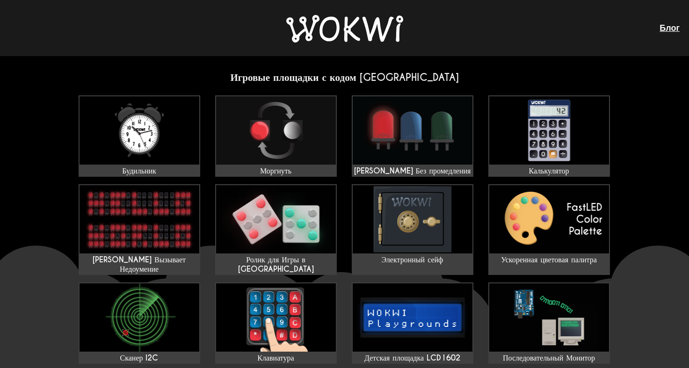  I want to click on img: Электронный сейф, so click(412, 219).